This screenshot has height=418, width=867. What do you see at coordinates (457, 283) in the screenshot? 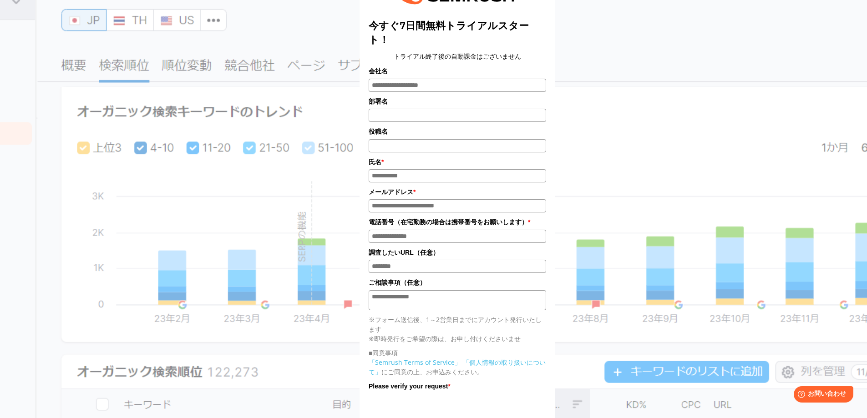
I see `label: ご相談事項（任意）` at bounding box center [457, 283].